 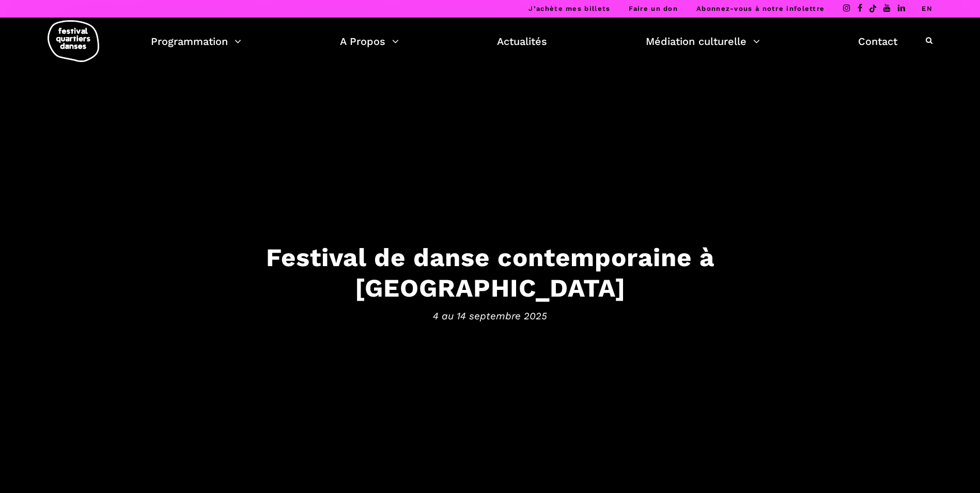 I want to click on a: Médiation culturelle, so click(x=702, y=41).